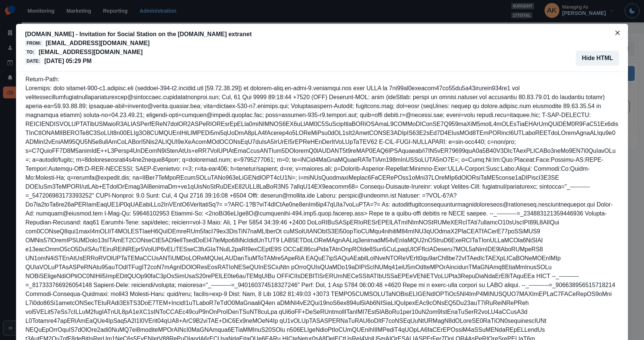  Describe the element at coordinates (34, 43) in the screenshot. I see `span: From:` at that location.